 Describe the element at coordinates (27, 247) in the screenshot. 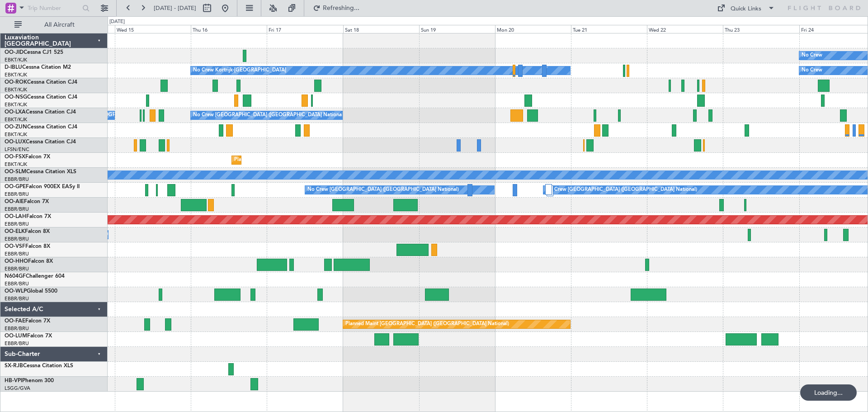

I see `a: OO-VSFFalcon 8X` at that location.